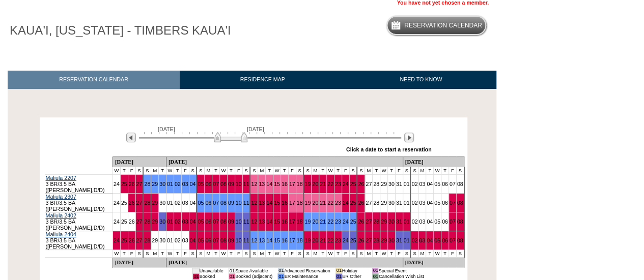 The height and width of the screenshot is (280, 644). I want to click on a: 23, so click(338, 241).